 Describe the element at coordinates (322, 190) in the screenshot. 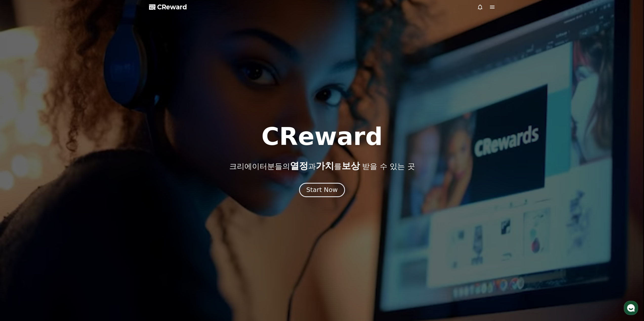

I see `div: Start Now` at that location.